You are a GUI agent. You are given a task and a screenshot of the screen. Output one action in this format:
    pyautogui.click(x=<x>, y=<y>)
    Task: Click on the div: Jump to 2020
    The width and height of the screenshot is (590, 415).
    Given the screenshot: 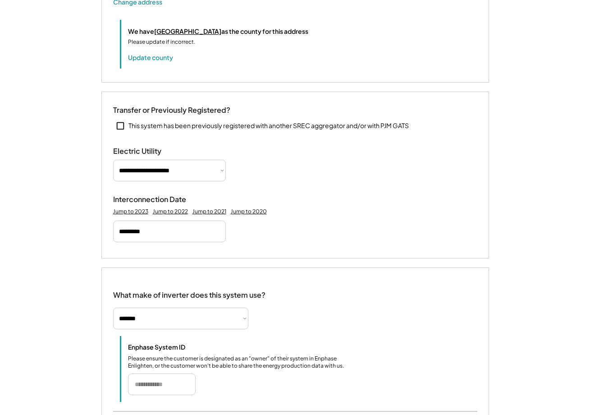 What is the action you would take?
    pyautogui.click(x=249, y=212)
    